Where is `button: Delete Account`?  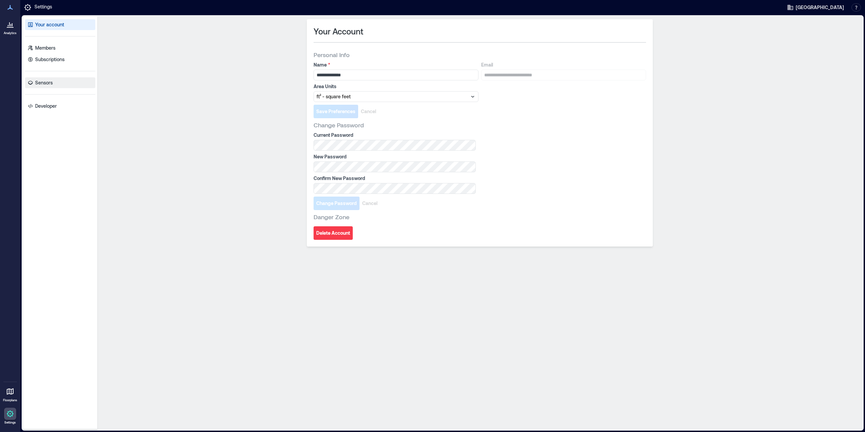 button: Delete Account is located at coordinates (333, 233).